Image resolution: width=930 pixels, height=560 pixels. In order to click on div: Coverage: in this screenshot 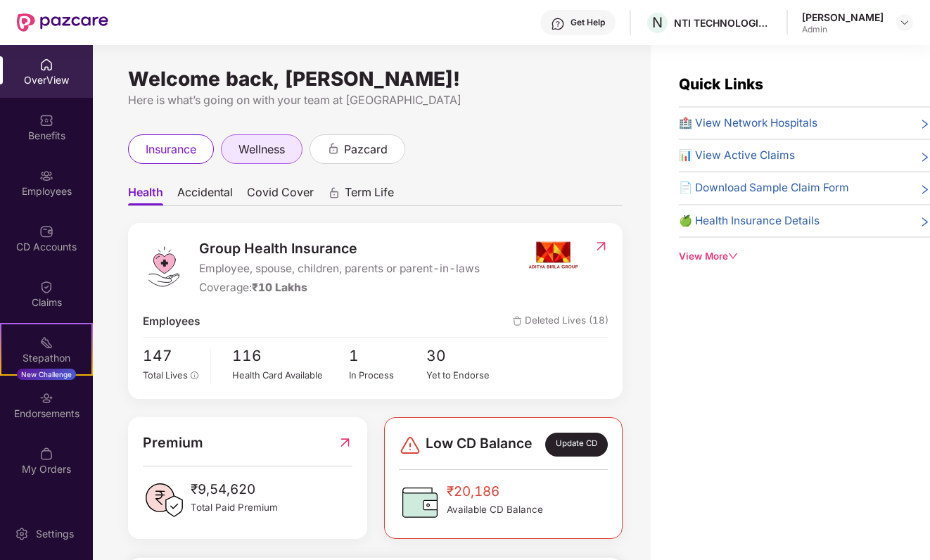, I will do `click(339, 288)`.